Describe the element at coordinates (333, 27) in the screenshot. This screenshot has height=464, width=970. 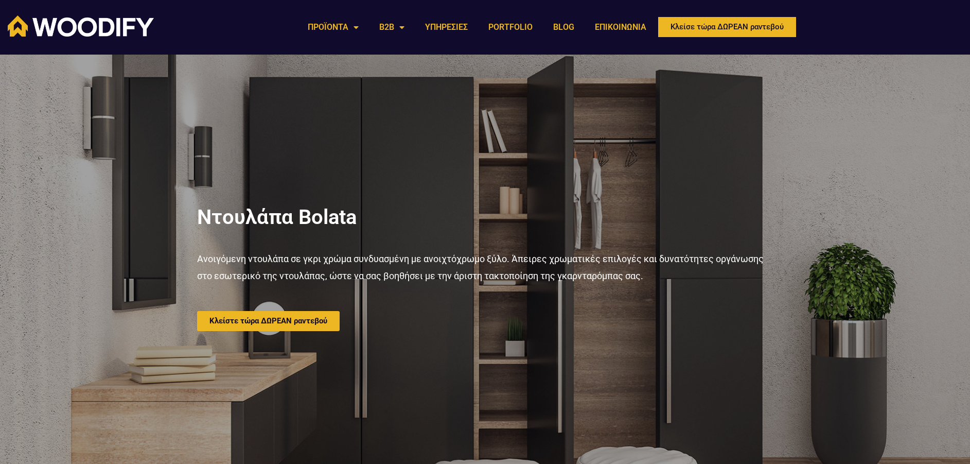
I see `a: ΠΡΟΪΟΝΤΑ` at that location.